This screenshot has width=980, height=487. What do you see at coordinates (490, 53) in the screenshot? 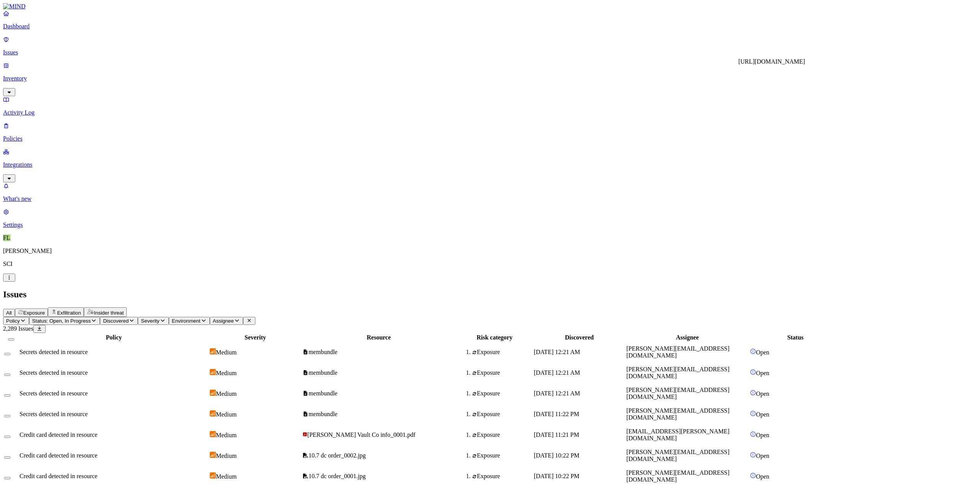
I see `p: Issues` at bounding box center [490, 53].